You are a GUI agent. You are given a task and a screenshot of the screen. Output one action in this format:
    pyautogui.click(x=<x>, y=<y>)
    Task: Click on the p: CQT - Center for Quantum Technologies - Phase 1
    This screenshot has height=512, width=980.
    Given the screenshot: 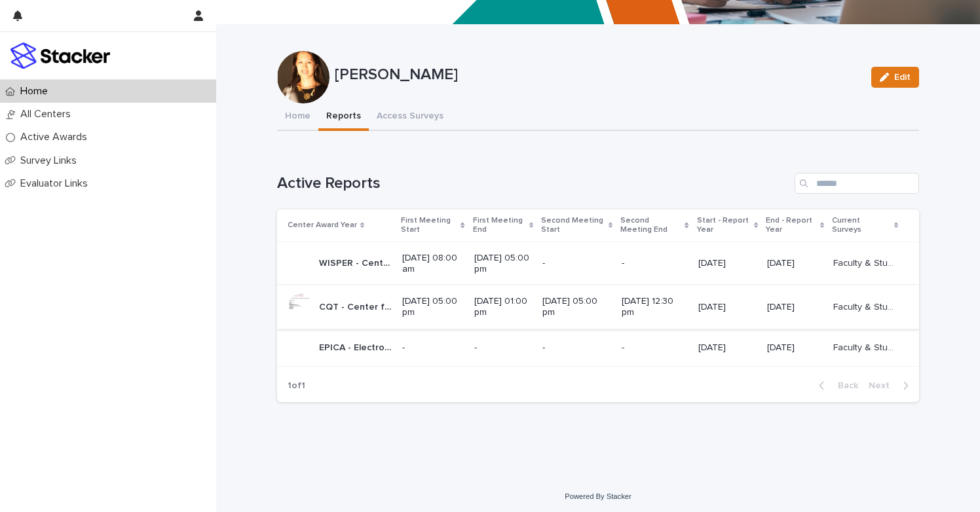 What is the action you would take?
    pyautogui.click(x=357, y=306)
    